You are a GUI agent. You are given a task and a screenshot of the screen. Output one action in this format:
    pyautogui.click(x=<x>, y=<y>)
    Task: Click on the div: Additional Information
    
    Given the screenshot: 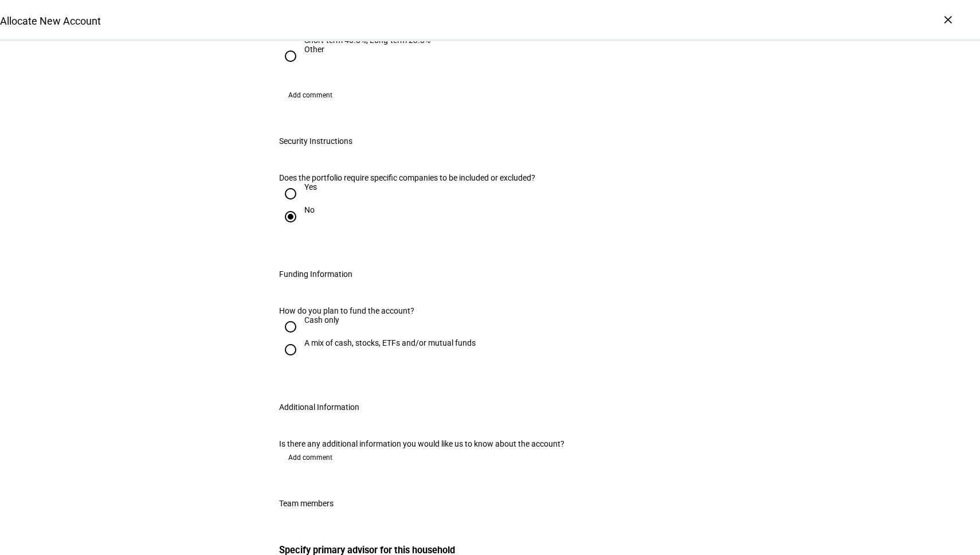 What is the action you would take?
    pyautogui.click(x=319, y=407)
    